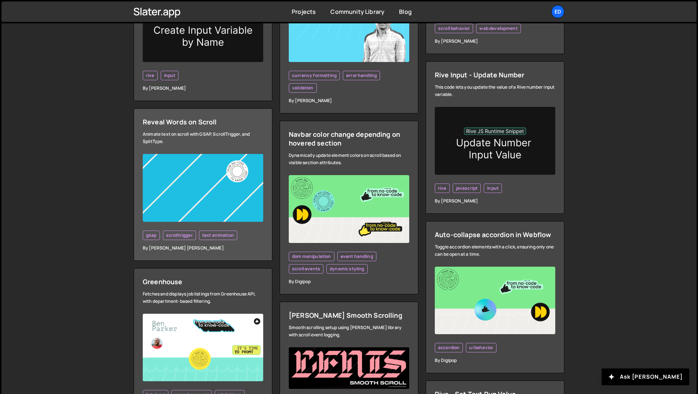  What do you see at coordinates (203, 122) in the screenshot?
I see `div: Reveal Words on Scroll` at bounding box center [203, 122].